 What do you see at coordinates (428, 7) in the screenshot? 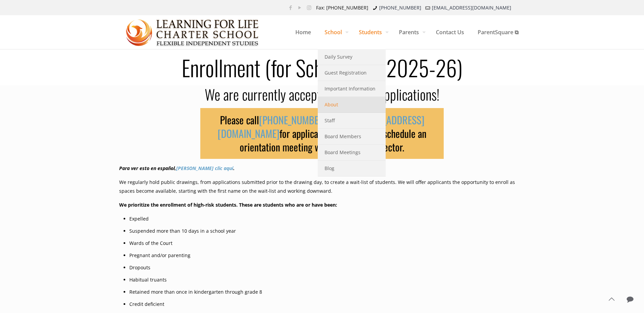
I see `i: mail` at bounding box center [428, 7].